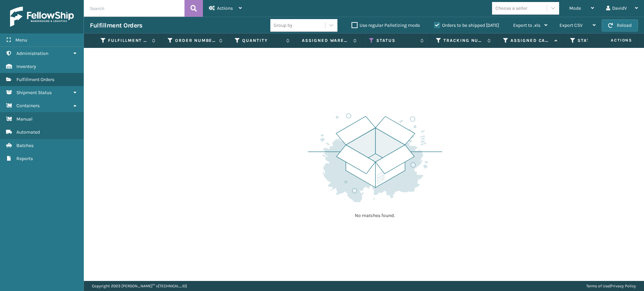 This screenshot has height=291, width=644. What do you see at coordinates (526, 25) in the screenshot?
I see `span: Export to .xls` at bounding box center [526, 25].